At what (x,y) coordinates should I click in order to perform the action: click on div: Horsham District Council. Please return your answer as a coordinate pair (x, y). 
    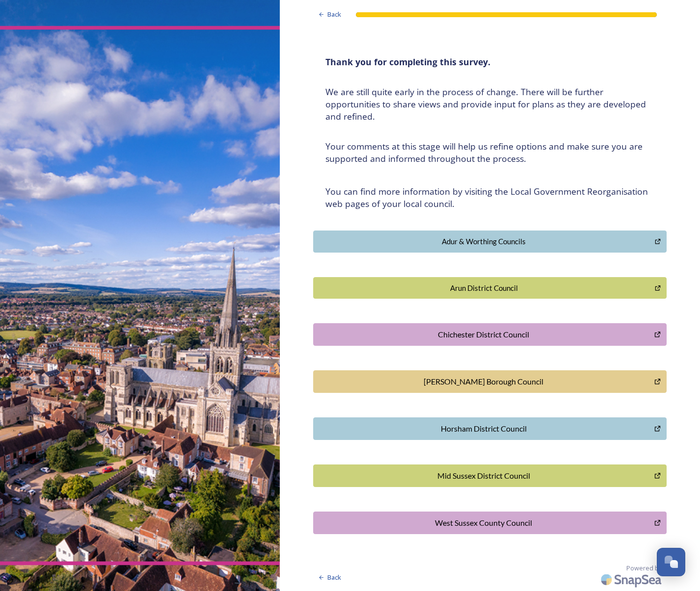
    Looking at the image, I should click on (483, 429).